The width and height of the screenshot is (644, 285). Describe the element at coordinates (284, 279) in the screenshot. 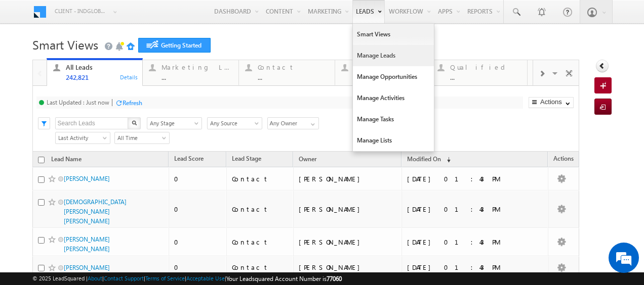

I see `span: Your Leadsquared Account Number is` at that location.